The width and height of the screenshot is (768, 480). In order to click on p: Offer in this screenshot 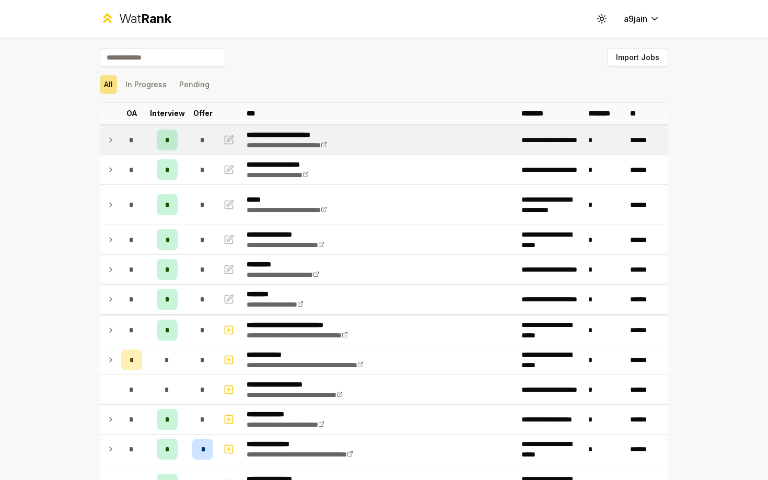, I will do `click(203, 113)`.